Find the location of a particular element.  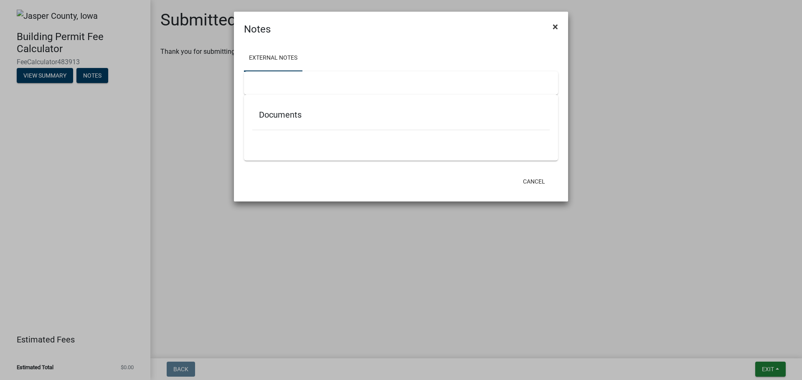

h4: Notes is located at coordinates (257, 29).